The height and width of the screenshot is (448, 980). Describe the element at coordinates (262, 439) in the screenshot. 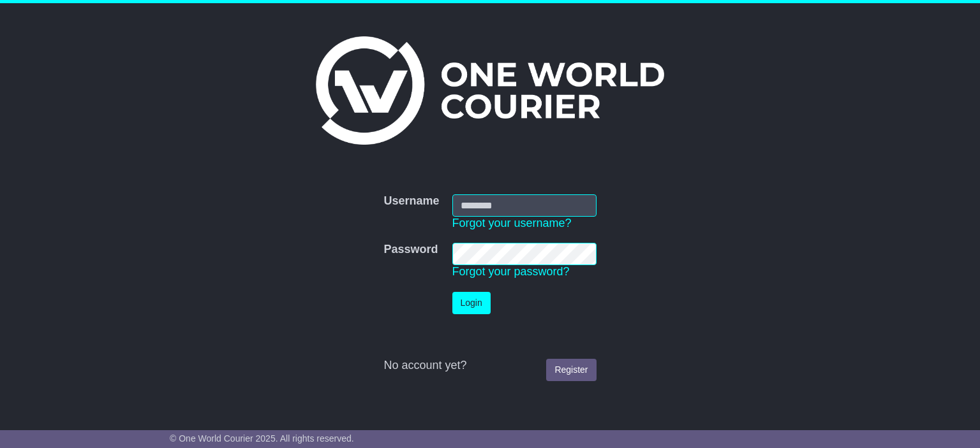

I see `span: © One World Courier 2025. All rights reserved.` at that location.